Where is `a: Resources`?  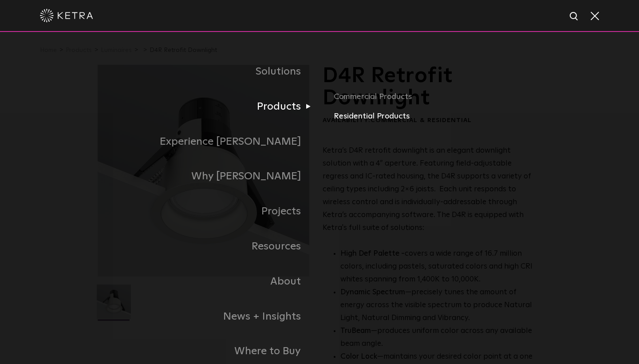 a: Resources is located at coordinates (208, 246).